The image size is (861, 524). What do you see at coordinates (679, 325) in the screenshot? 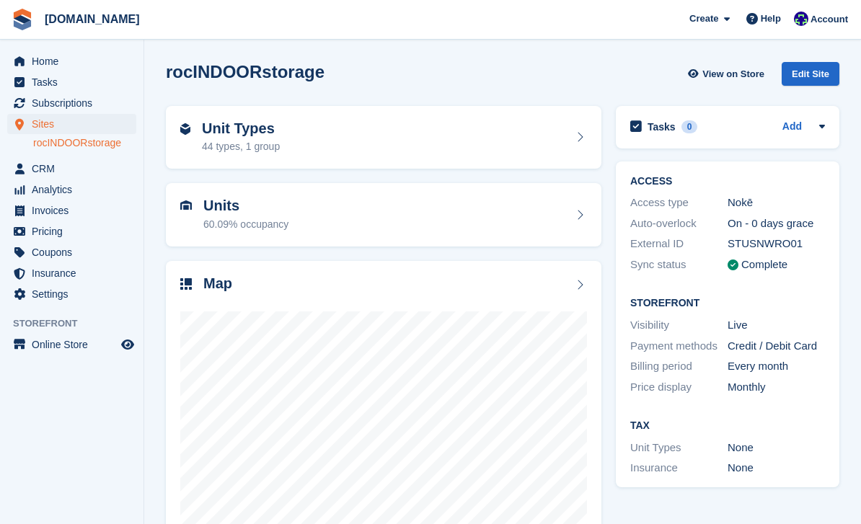
I see `div: Visibility` at bounding box center [679, 325].